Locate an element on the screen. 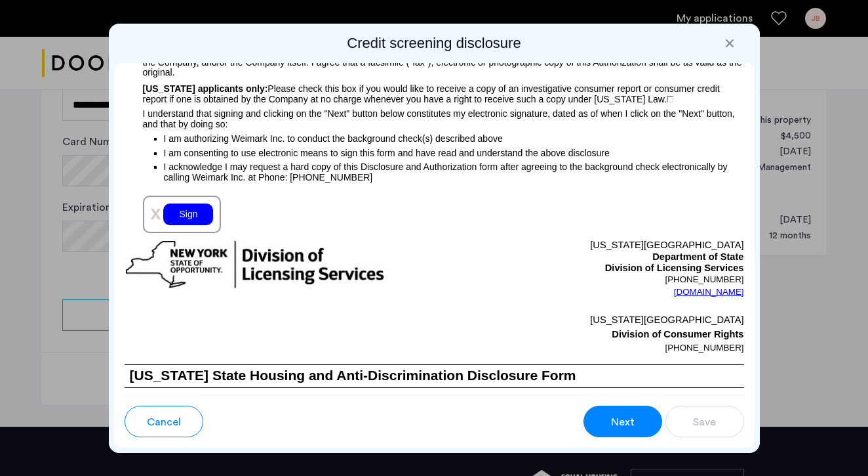 This screenshot has height=476, width=868. p: Division of Licensing Services is located at coordinates (589, 268).